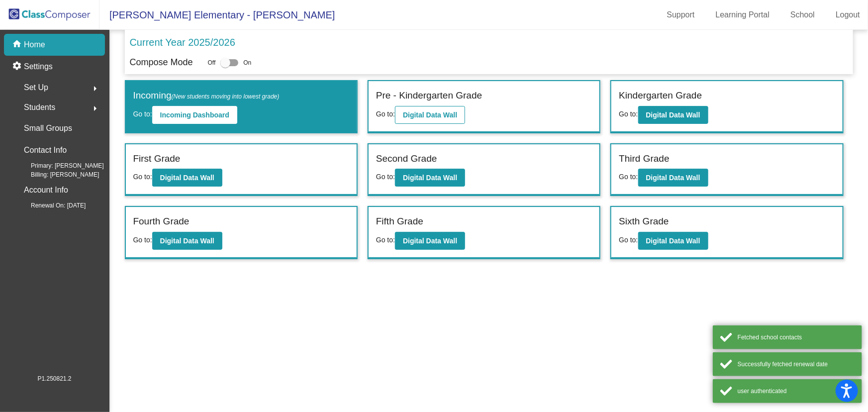 The height and width of the screenshot is (412, 868). Describe the element at coordinates (796, 364) in the screenshot. I see `div: Successfully fetched renewal date` at that location.